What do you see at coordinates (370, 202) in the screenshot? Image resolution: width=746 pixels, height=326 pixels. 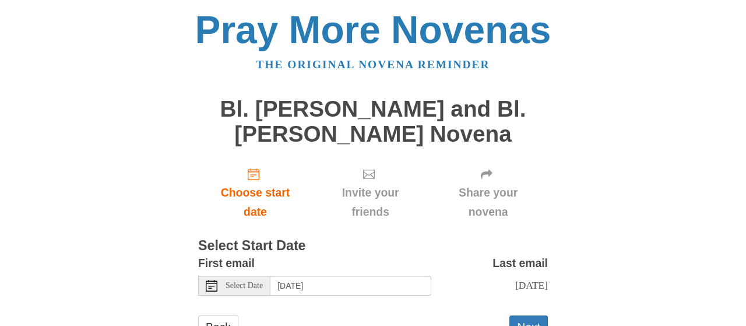 I see `span: Invite your friends` at bounding box center [370, 202].